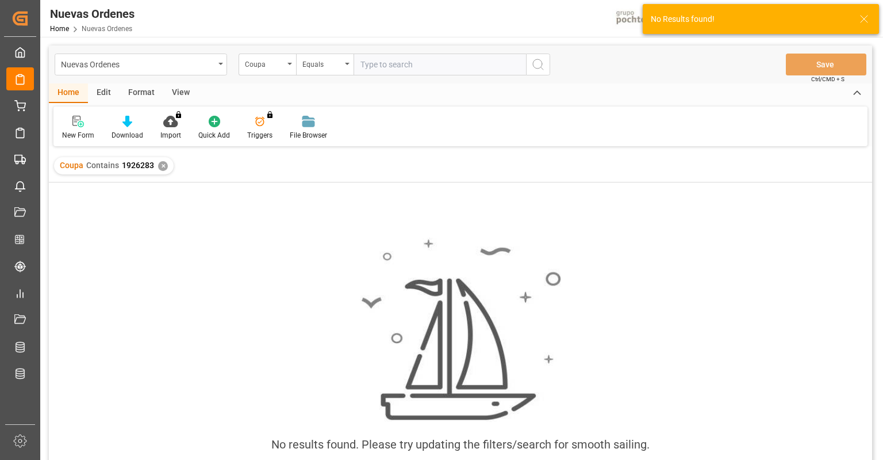  I want to click on div: Format, so click(141, 93).